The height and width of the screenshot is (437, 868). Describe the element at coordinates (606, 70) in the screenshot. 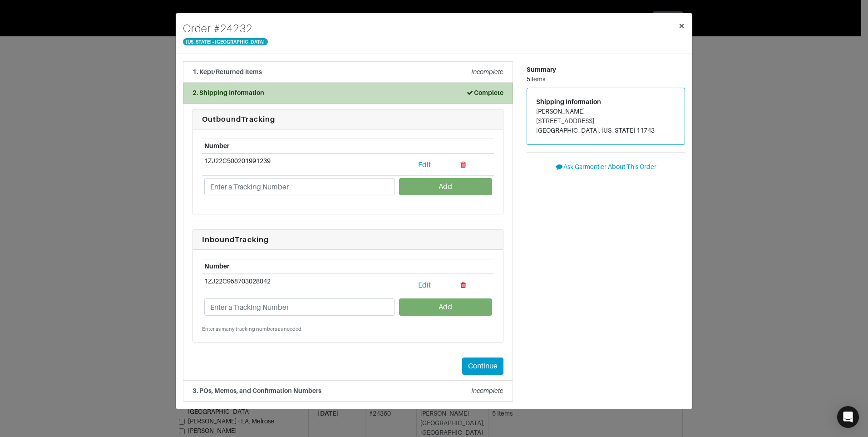

I see `div: Summary` at that location.